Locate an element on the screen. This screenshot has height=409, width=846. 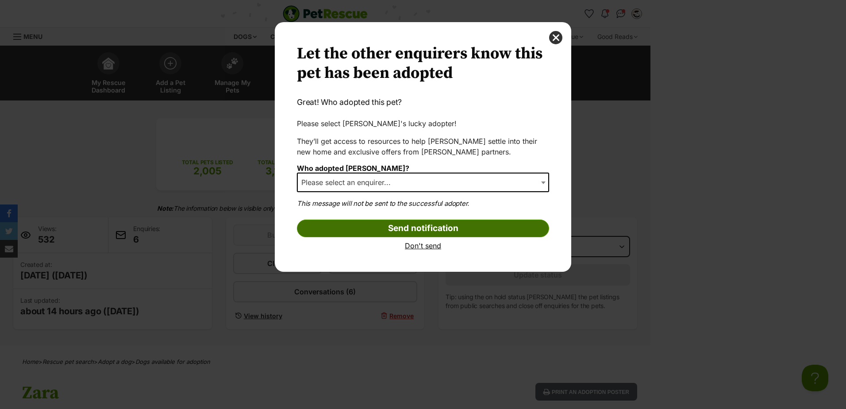
p: This message will not be sent to the successful adopter. is located at coordinates (423, 203).